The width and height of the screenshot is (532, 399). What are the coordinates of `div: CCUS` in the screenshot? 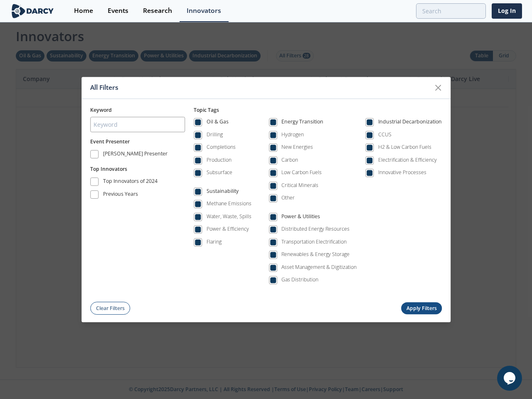 It's located at (385, 134).